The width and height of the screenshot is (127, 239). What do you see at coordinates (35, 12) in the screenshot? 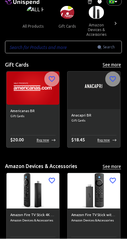
I see `img: ALL PRODUCTS` at bounding box center [35, 12].